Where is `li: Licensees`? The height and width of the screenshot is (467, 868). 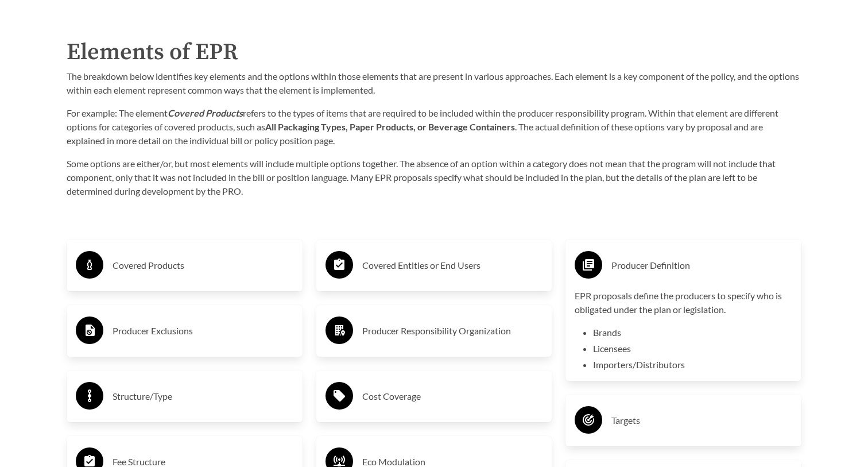 li: Licensees is located at coordinates (693, 349).